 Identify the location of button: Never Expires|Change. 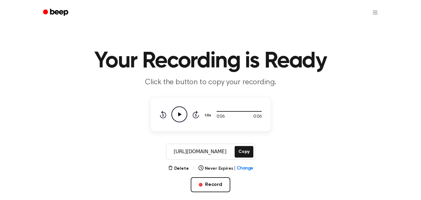
(226, 168).